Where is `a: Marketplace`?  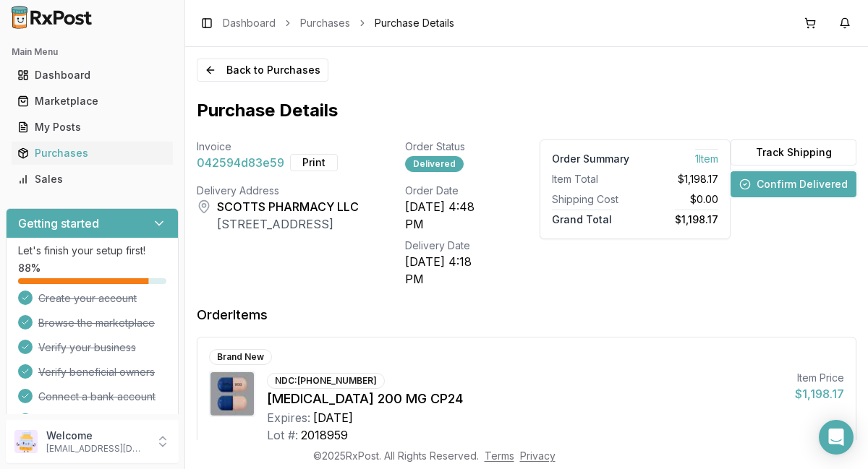 a: Marketplace is located at coordinates (92, 101).